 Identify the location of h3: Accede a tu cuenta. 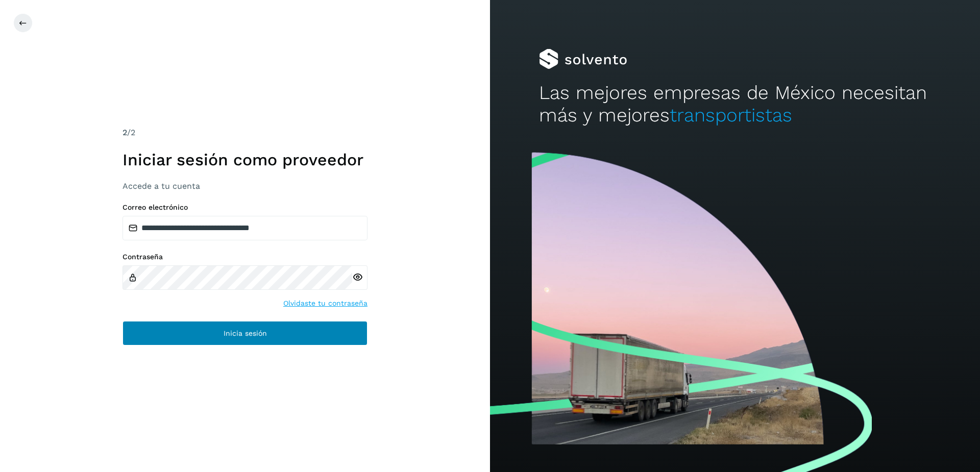
(245, 186).